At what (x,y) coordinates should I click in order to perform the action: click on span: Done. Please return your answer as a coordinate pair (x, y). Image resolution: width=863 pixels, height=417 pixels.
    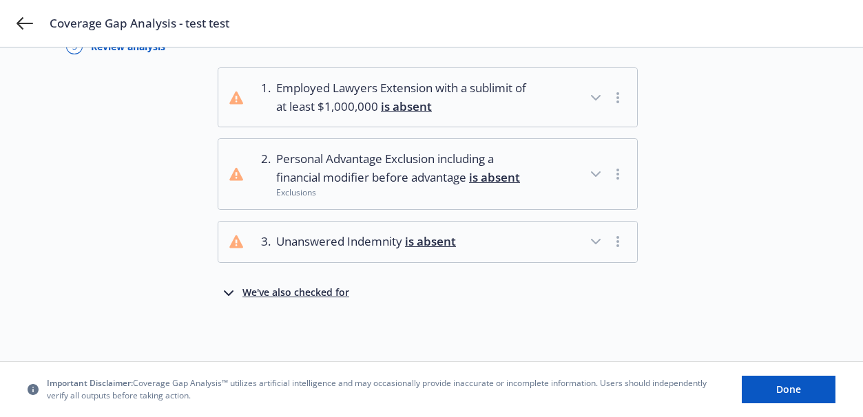
    Looking at the image, I should click on (789, 389).